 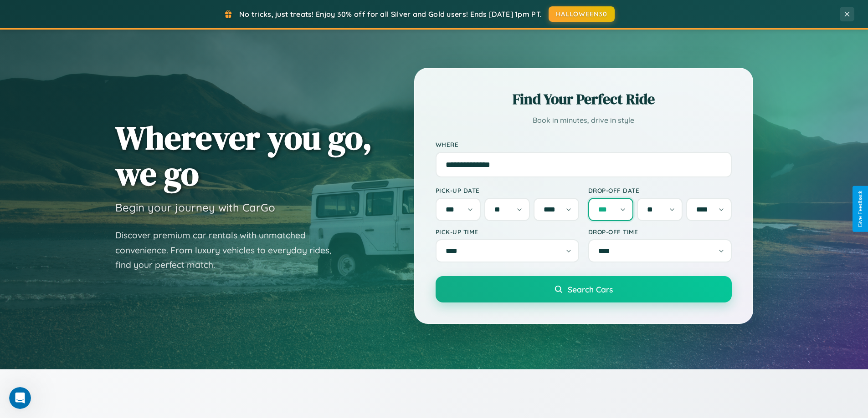 What do you see at coordinates (229, 250) in the screenshot?
I see `p: Discover premium car rentals with unmatched convenience. From luxury vehicles to everyday rides, ...` at bounding box center [229, 250].